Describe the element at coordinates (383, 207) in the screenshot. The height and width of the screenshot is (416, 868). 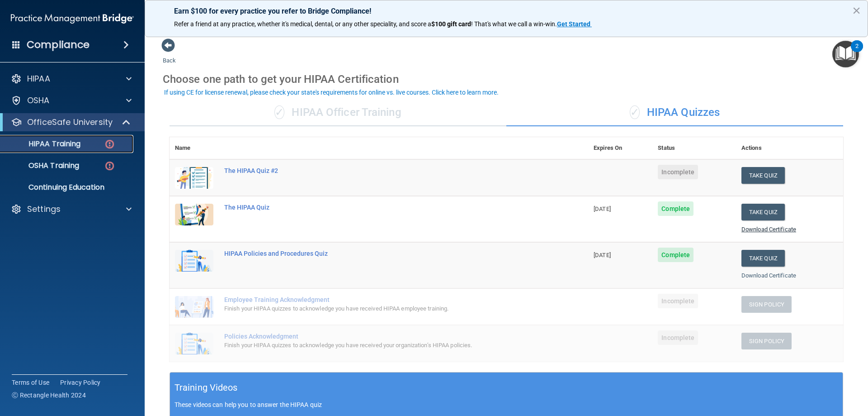
I see `div: The HIPAA Quiz` at that location.